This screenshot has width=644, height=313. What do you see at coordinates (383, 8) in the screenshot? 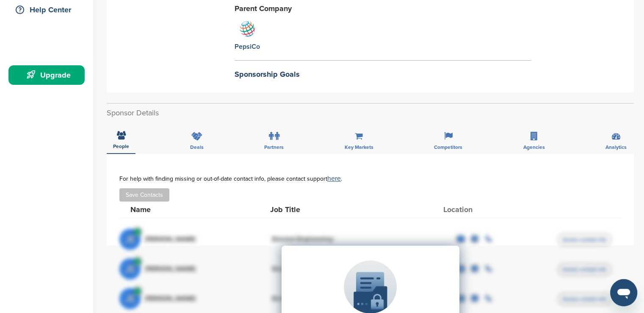
I see `h2: Parent Company` at bounding box center [383, 8].